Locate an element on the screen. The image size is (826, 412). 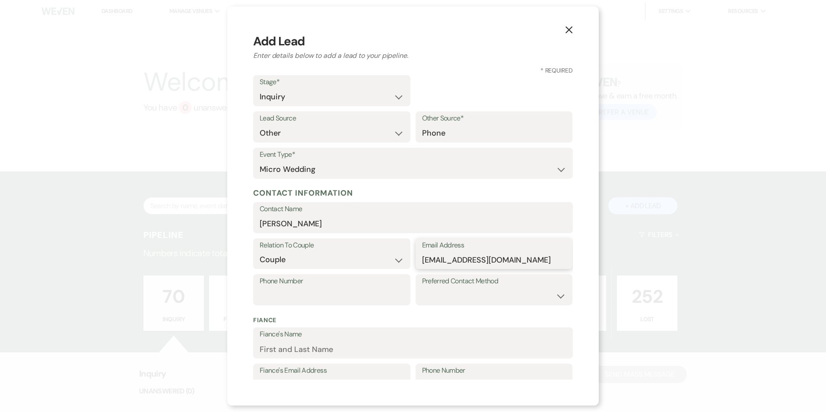
label: Contact Name is located at coordinates (413, 209).